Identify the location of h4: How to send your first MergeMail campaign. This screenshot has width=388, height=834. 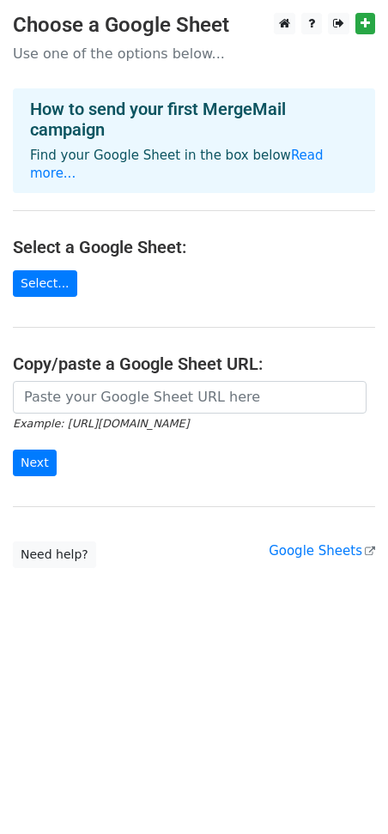
(194, 119).